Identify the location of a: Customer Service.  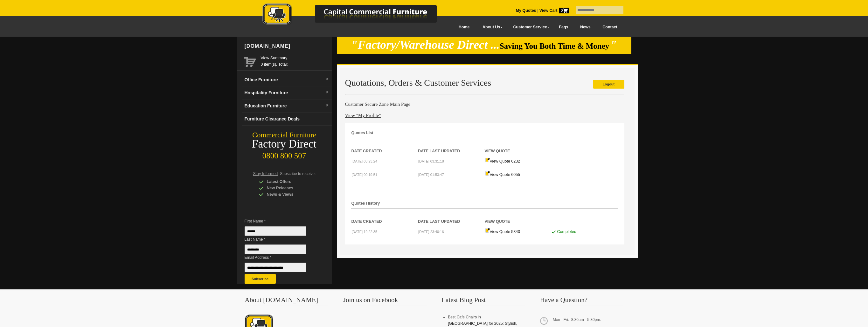
(529, 27).